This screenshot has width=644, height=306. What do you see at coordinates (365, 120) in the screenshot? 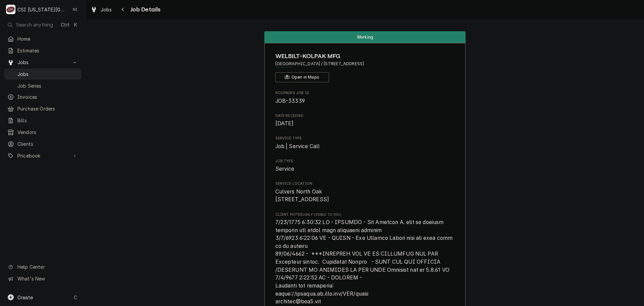
I see `div: Date Received` at bounding box center [365, 120].